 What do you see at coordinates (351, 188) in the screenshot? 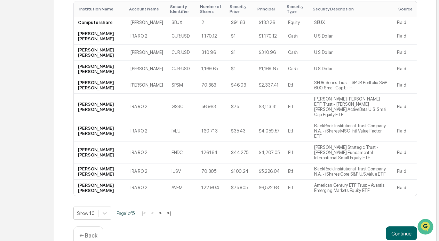
I see `td: American Century ETF Trust - Avantis Emerging Markets Equity ETF` at bounding box center [351, 188].